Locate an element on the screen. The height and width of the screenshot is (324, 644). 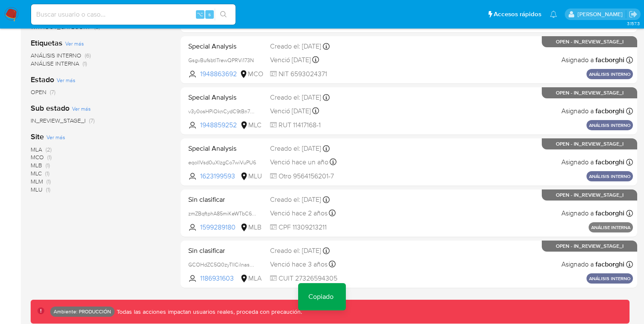
span: Accesos rápidos is located at coordinates (518, 14).